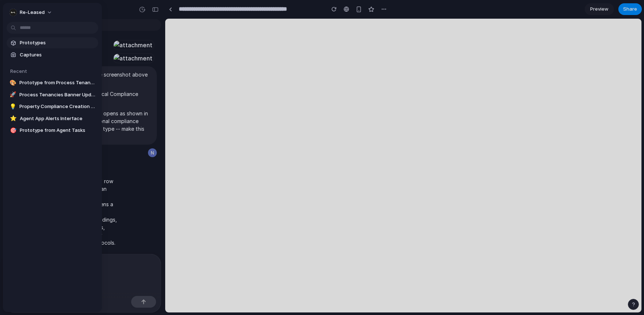 This screenshot has height=315, width=644. What do you see at coordinates (19, 71) in the screenshot?
I see `span: Recent` at bounding box center [19, 71].